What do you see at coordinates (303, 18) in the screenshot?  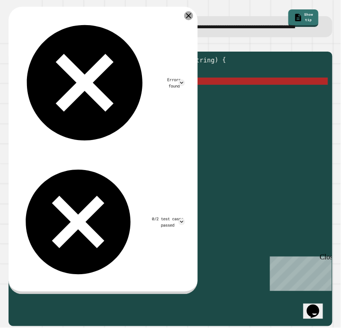 I see `a: Show tip` at bounding box center [303, 18].